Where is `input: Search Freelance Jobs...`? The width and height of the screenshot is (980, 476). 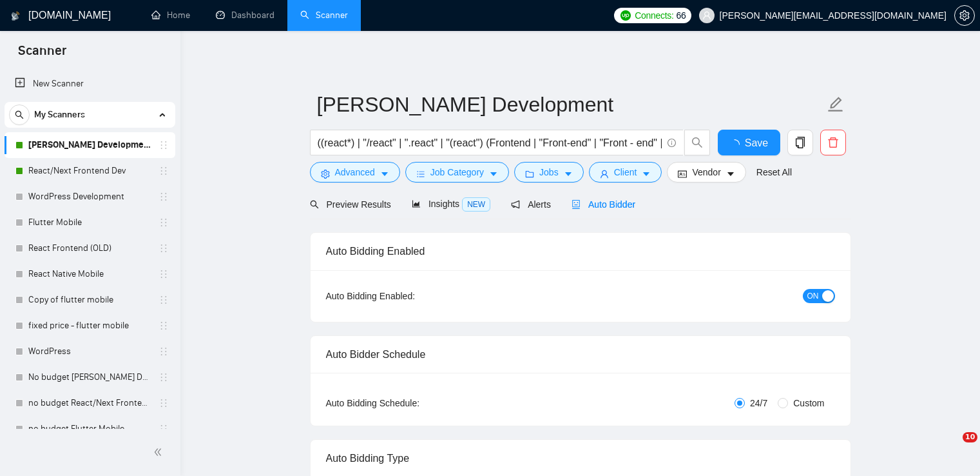 input: Search Freelance Jobs... is located at coordinates (490, 142).